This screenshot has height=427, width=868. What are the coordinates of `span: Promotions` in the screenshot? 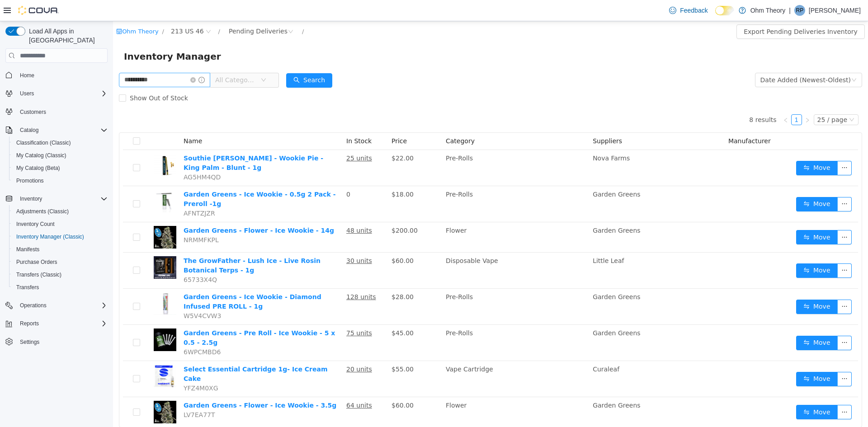 It's located at (30, 181).